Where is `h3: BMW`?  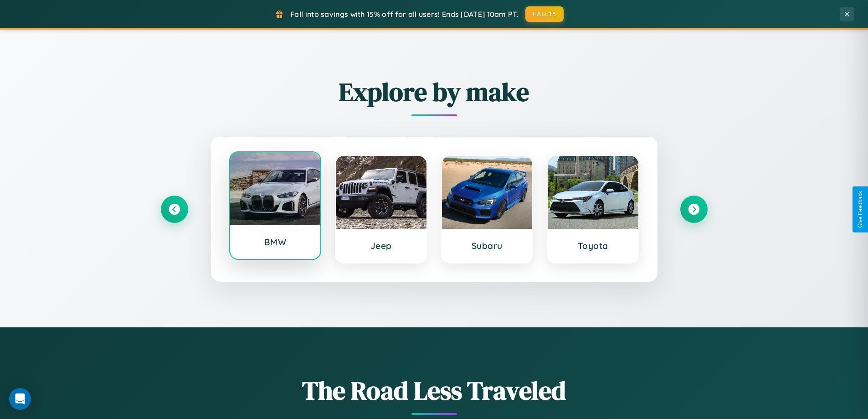 h3: BMW is located at coordinates (275, 242).